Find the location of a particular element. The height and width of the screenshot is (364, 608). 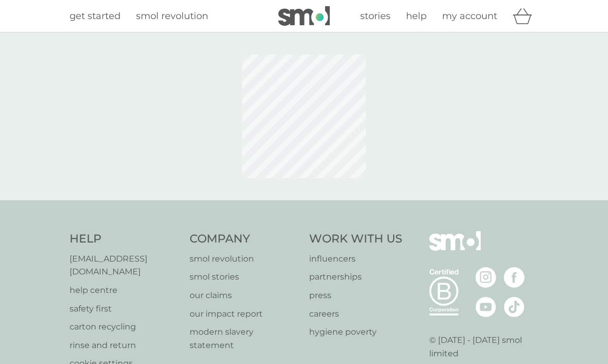

p: our impact report is located at coordinates (244, 314).